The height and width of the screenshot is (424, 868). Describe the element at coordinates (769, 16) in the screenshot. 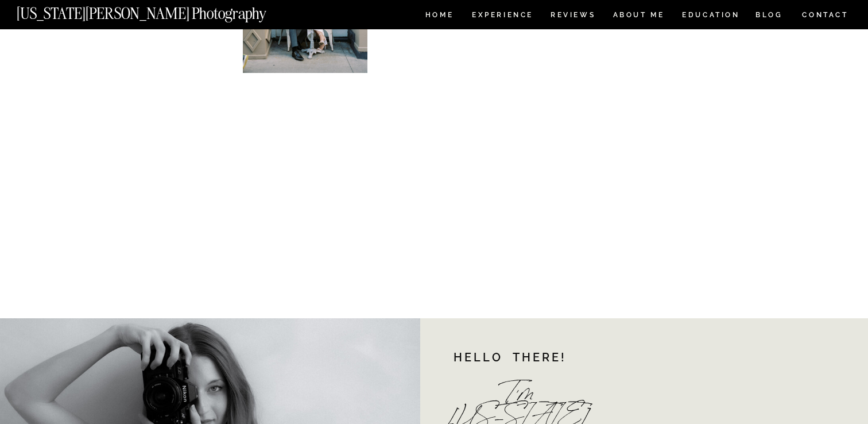

I see `nav: BLOG` at that location.